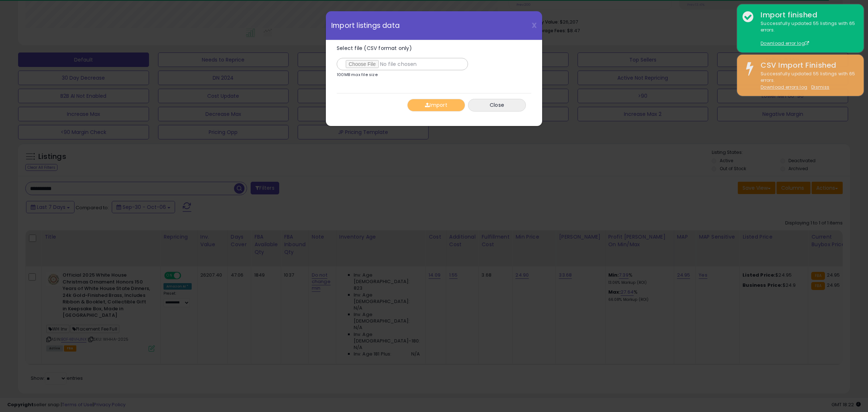 Image resolution: width=868 pixels, height=412 pixels. I want to click on u: Dismiss, so click(820, 87).